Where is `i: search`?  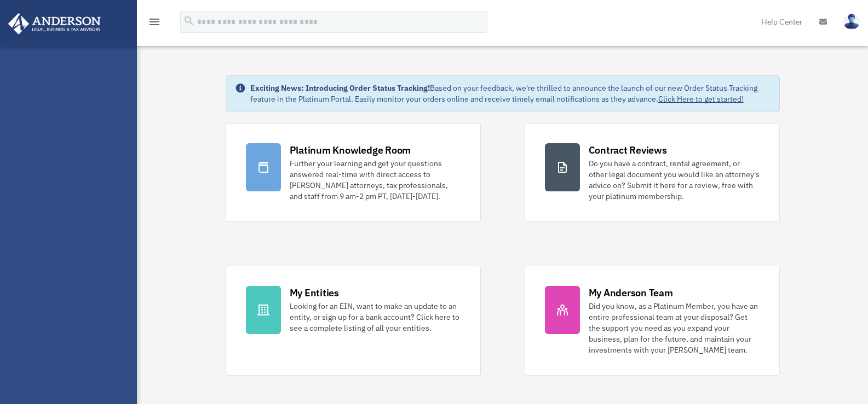 i: search is located at coordinates (189, 20).